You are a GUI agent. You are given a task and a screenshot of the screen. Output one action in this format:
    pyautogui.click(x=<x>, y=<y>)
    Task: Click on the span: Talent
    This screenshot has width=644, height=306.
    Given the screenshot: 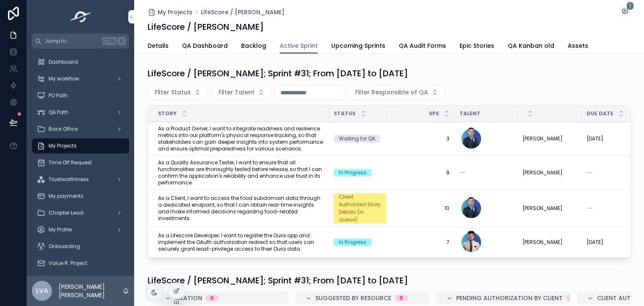 What is the action you would take?
    pyautogui.click(x=470, y=114)
    